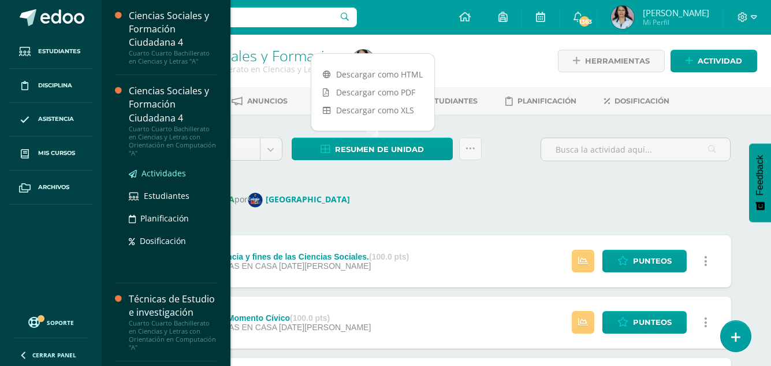 This screenshot has height=366, width=771. Describe the element at coordinates (617, 61) in the screenshot. I see `span: Herramientas` at that location.